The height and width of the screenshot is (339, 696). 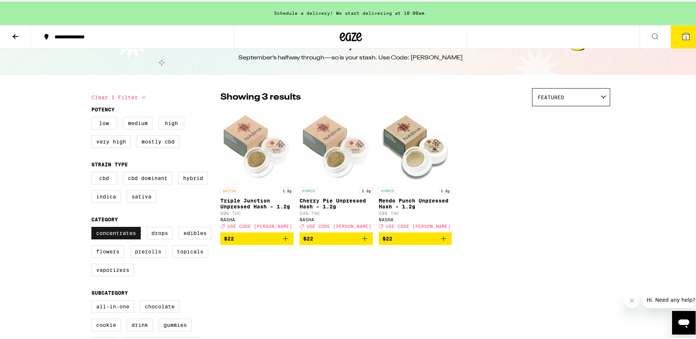 I want to click on p: Mendo Punch Unpressed Hash - 1.2g, so click(x=415, y=202).